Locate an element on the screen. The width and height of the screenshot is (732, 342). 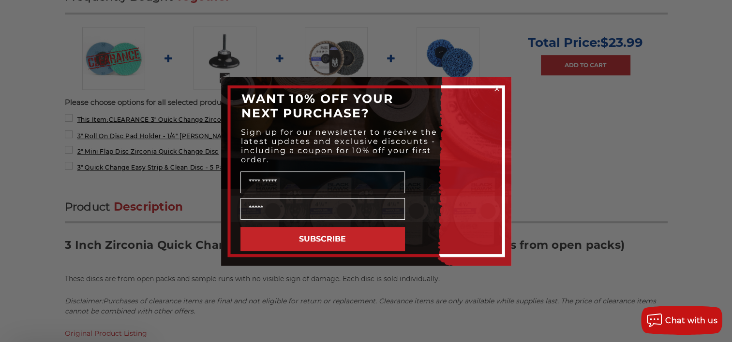
span: Sign up for our newsletter to receive the latest updates and exclusive discounts - including a co... is located at coordinates (339, 146).